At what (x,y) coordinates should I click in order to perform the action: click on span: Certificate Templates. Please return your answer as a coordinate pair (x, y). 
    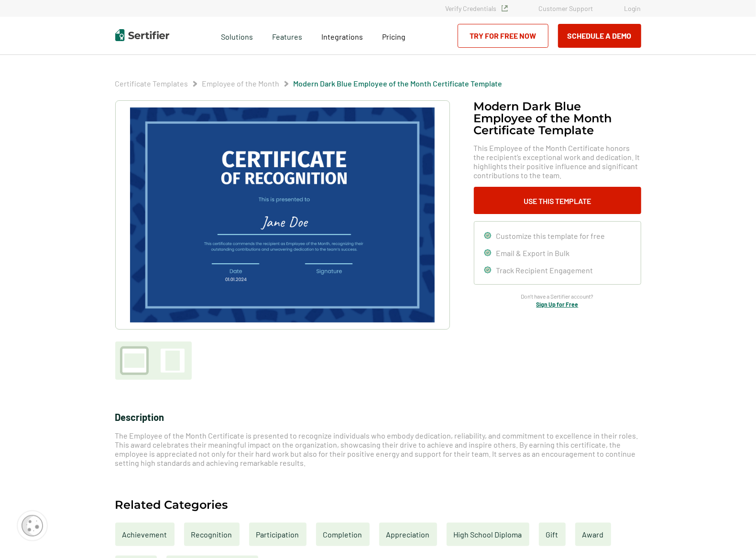
    Looking at the image, I should click on (152, 84).